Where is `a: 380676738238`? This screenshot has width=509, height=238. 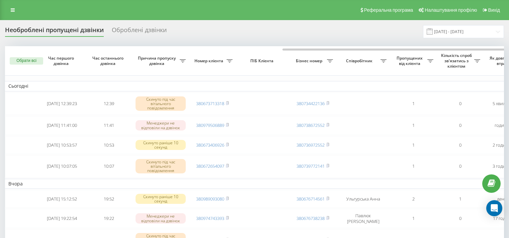 a: 380676738238 is located at coordinates (310, 218).